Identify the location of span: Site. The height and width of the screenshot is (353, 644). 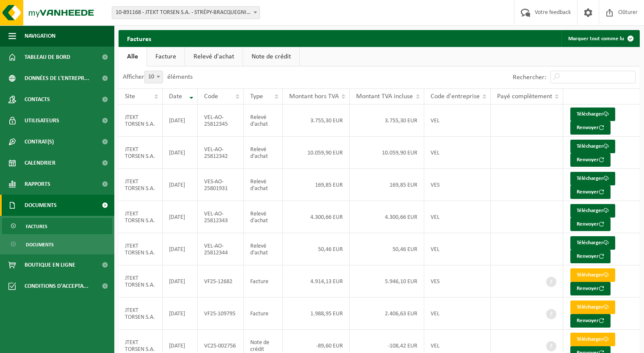
(130, 96).